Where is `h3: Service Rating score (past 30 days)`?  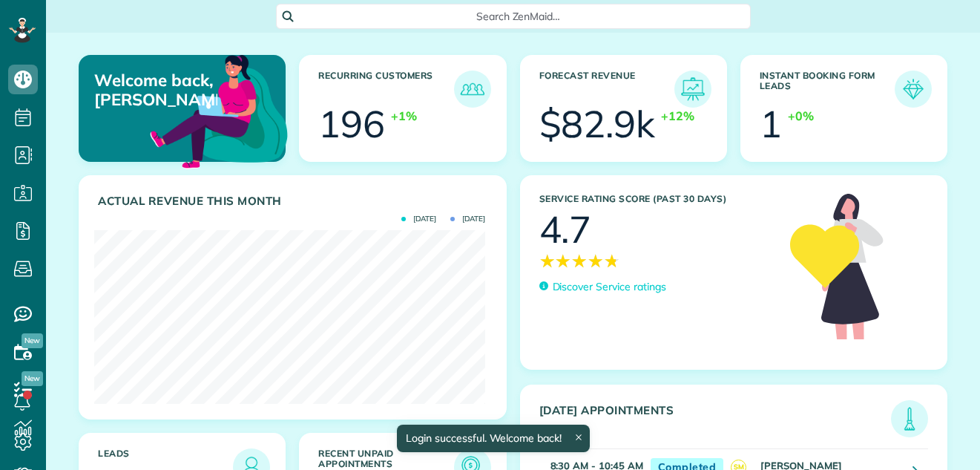 h3: Service Rating score (past 30 days) is located at coordinates (658, 199).